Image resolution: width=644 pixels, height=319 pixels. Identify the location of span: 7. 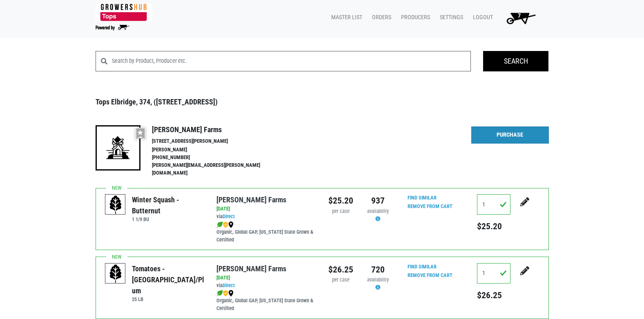
(519, 15).